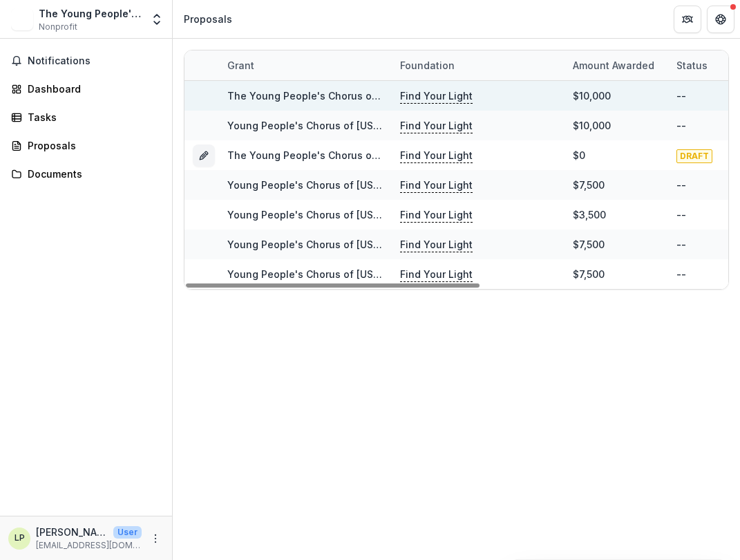  I want to click on div: Documents, so click(91, 173).